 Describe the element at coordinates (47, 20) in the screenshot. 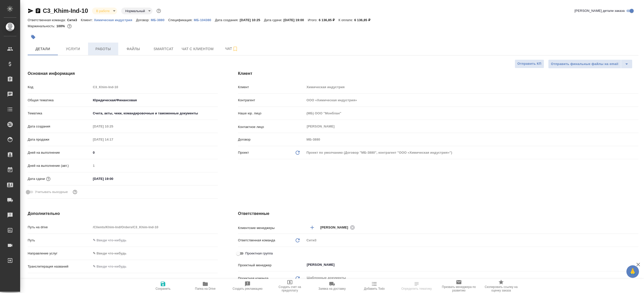

I see `p: Ответственная команда:` at that location.